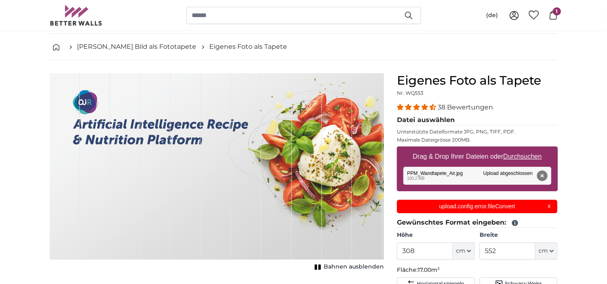 This screenshot has width=607, height=284. Describe the element at coordinates (477, 207) in the screenshot. I see `p: upload.config.error.fileConvert` at that location.